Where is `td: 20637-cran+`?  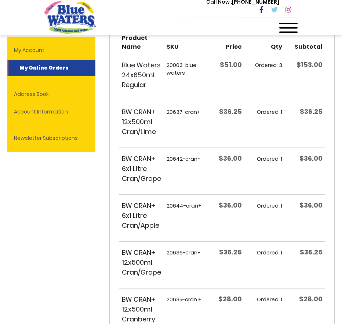 td: 20637-cran+ is located at coordinates (184, 125).